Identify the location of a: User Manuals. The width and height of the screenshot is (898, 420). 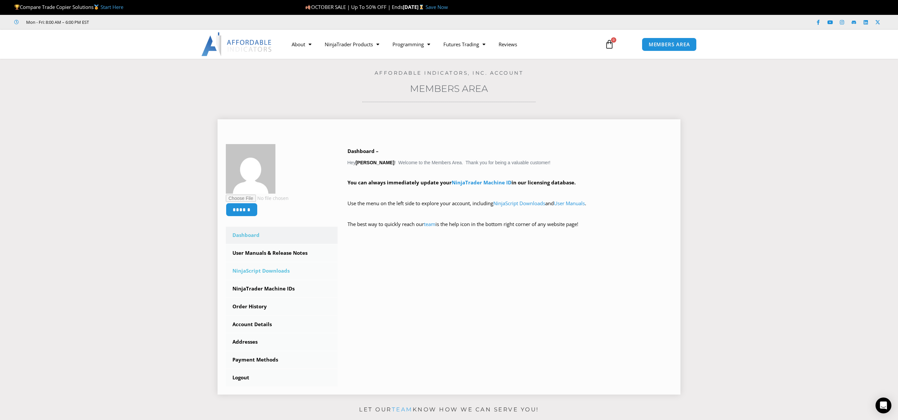
(569, 203).